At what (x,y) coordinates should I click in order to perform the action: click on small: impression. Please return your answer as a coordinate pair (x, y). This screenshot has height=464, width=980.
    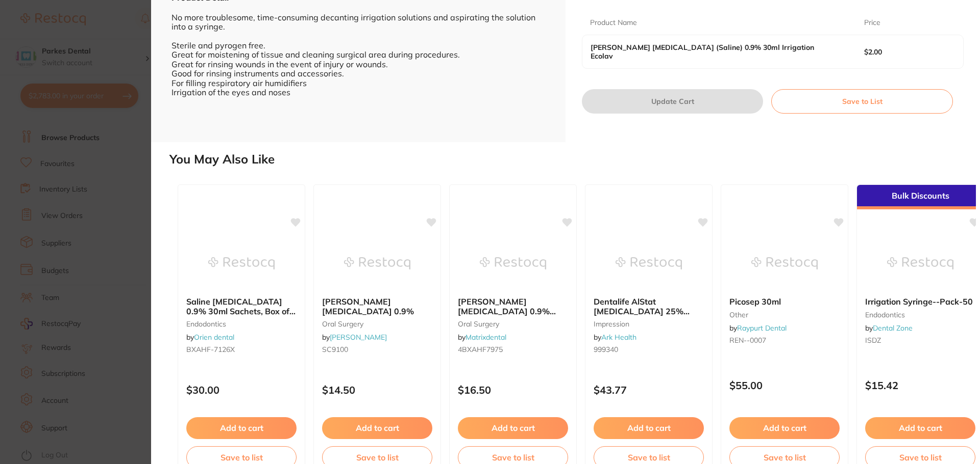
    Looking at the image, I should click on (649, 324).